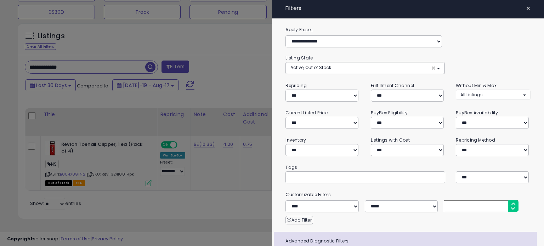 The width and height of the screenshot is (544, 246). What do you see at coordinates (306, 113) in the screenshot?
I see `small: Current Listed Price` at bounding box center [306, 113].